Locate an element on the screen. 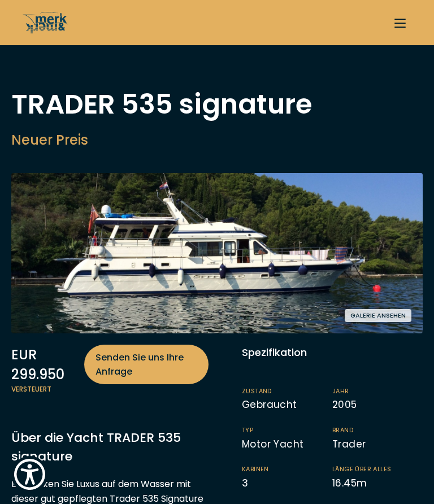 The image size is (434, 504). h2: Neuer Preis is located at coordinates (162, 140).